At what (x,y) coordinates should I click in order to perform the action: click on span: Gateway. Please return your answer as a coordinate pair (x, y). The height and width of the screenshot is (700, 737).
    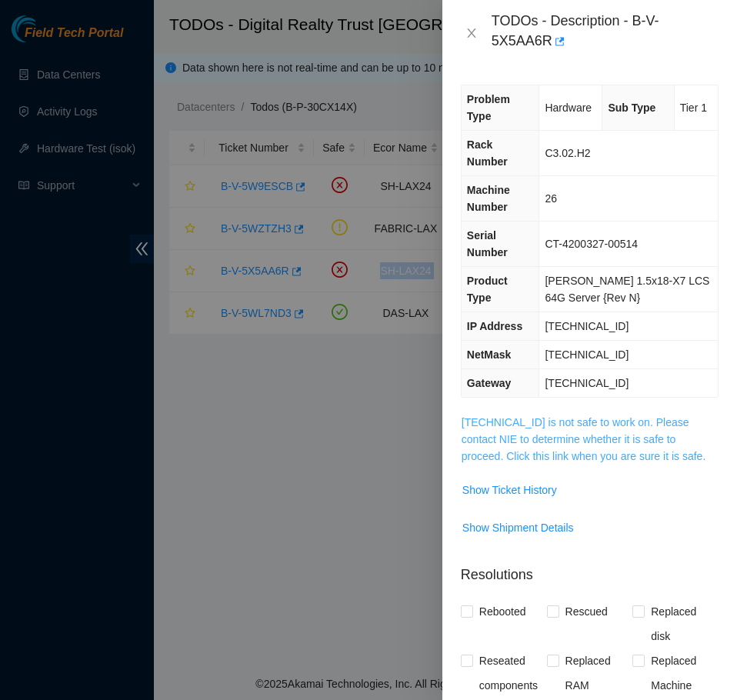
    Looking at the image, I should click on (490, 383).